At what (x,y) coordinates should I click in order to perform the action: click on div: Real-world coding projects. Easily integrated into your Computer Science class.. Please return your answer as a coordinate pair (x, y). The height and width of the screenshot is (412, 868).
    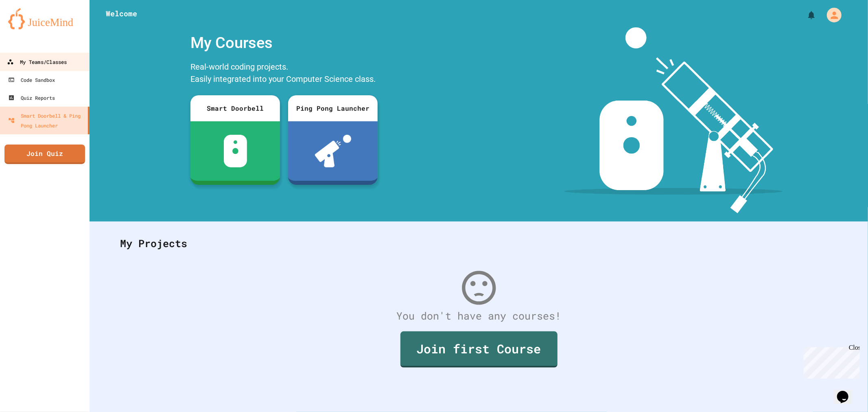
    Looking at the image, I should click on (284, 73).